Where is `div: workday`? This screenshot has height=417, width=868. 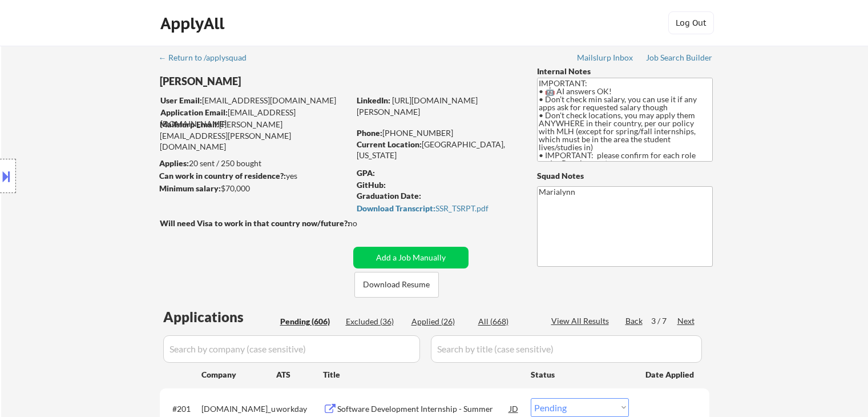 div: workday is located at coordinates (300, 409).